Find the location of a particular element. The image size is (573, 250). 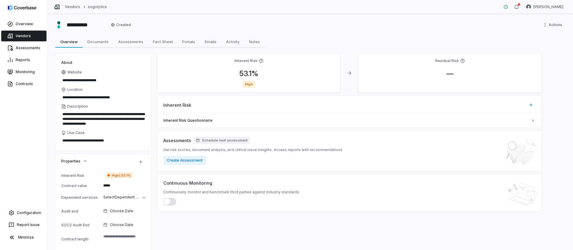

span: Overview is located at coordinates (69, 42).